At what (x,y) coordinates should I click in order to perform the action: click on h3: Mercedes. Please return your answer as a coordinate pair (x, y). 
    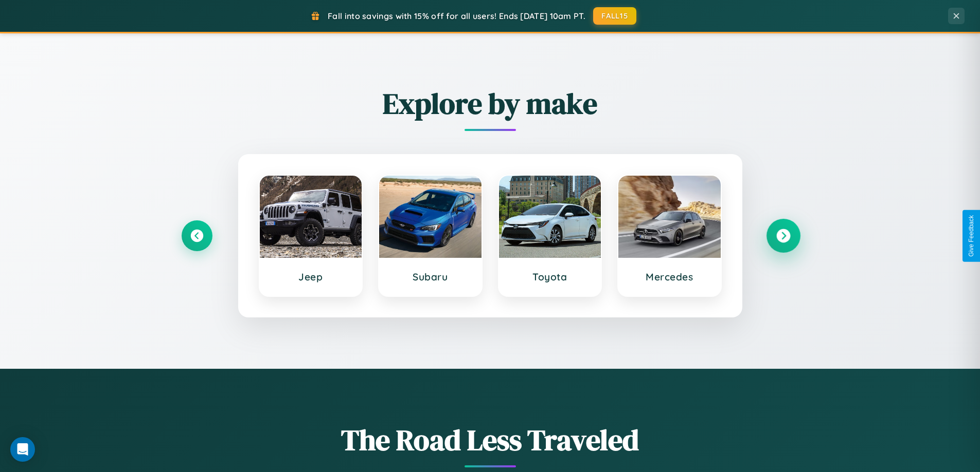
    Looking at the image, I should click on (669, 277).